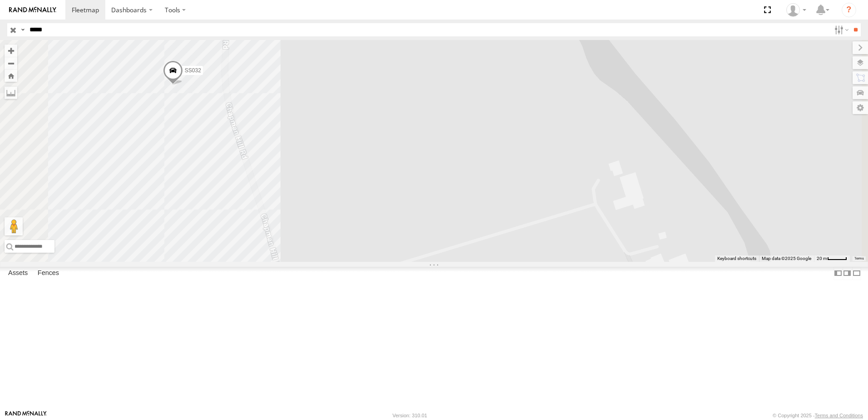  What do you see at coordinates (11, 92) in the screenshot?
I see `label: Measure` at bounding box center [11, 92].